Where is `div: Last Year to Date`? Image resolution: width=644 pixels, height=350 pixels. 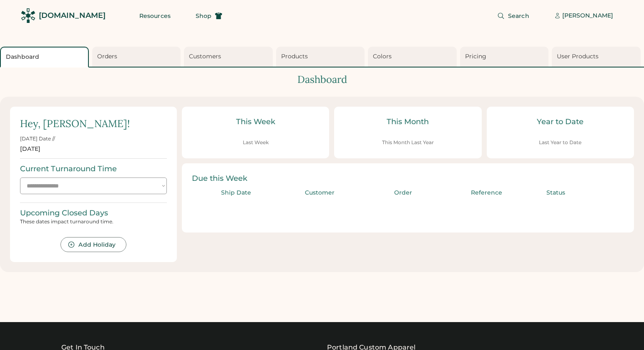 div: Last Year to Date is located at coordinates (560, 142).